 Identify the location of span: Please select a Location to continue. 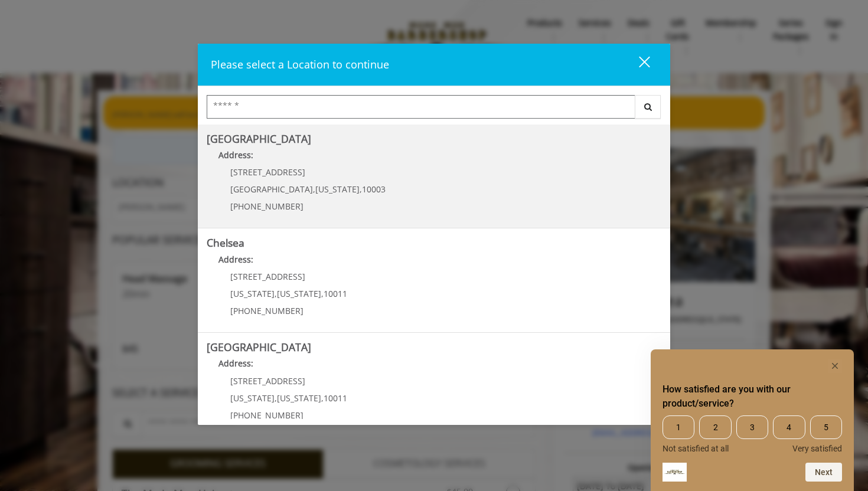
(300, 64).